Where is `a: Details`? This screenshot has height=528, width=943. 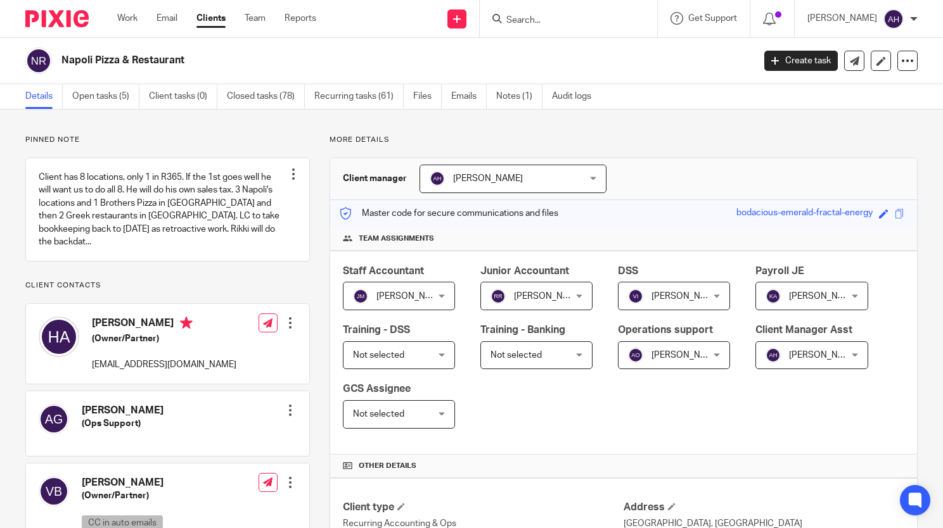
a: Details is located at coordinates (44, 96).